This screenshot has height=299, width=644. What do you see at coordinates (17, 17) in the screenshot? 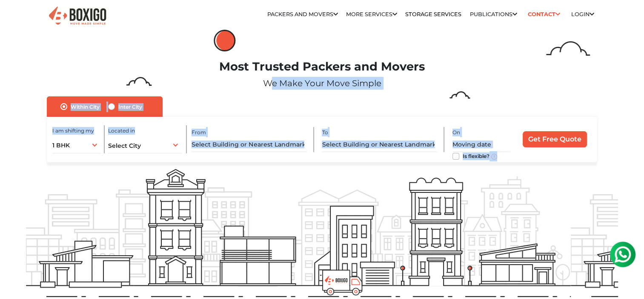
I see `img: whatsapp-icon.svg` at bounding box center [17, 17].